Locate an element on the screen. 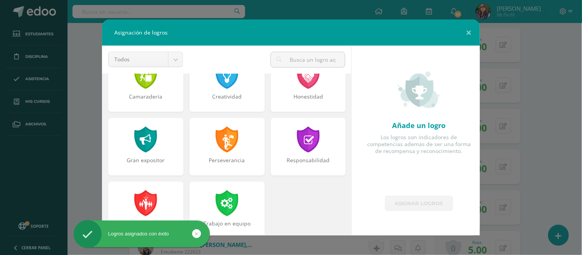 The height and width of the screenshot is (255, 582). div: Añade un logro is located at coordinates (419, 125).